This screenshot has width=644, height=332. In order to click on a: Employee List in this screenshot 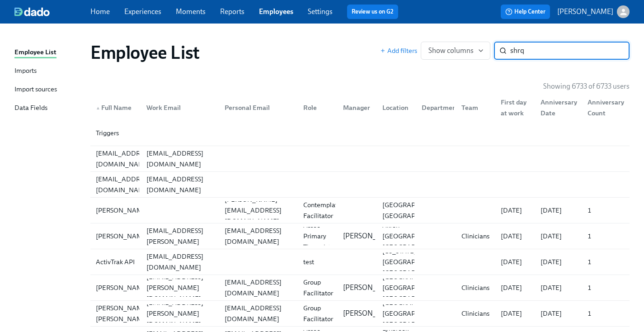, I will do `click(49, 53)`.